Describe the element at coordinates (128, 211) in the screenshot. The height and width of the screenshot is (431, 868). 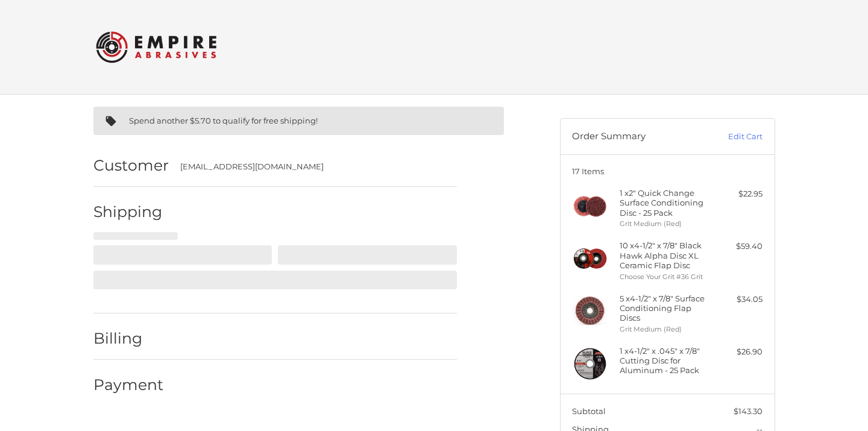
I see `h2: Shipping` at that location.